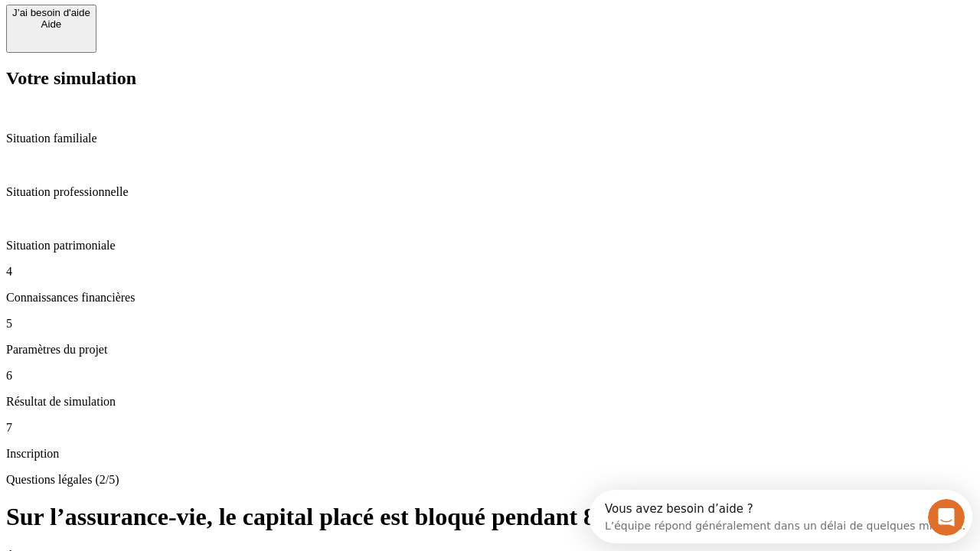 This screenshot has width=980, height=551. I want to click on h1: Sur l’assurance-vie, le capital placé est bloqué pendant 8 ans ?, so click(490, 517).